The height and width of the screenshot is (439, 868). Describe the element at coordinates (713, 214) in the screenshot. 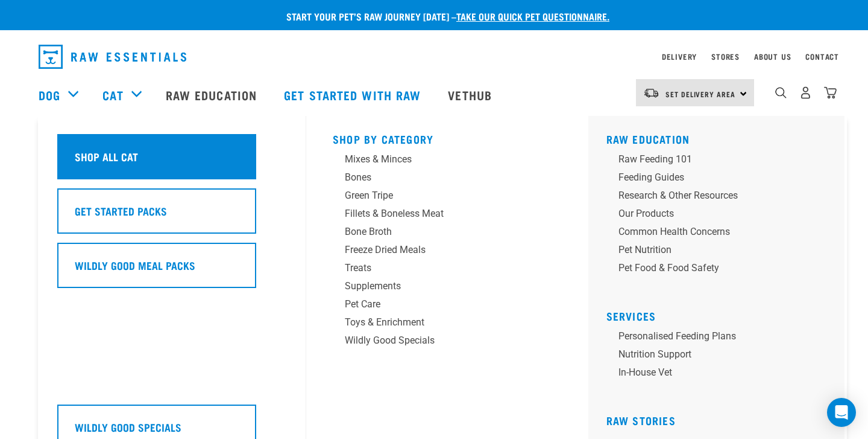

I see `div: Our Products` at that location.